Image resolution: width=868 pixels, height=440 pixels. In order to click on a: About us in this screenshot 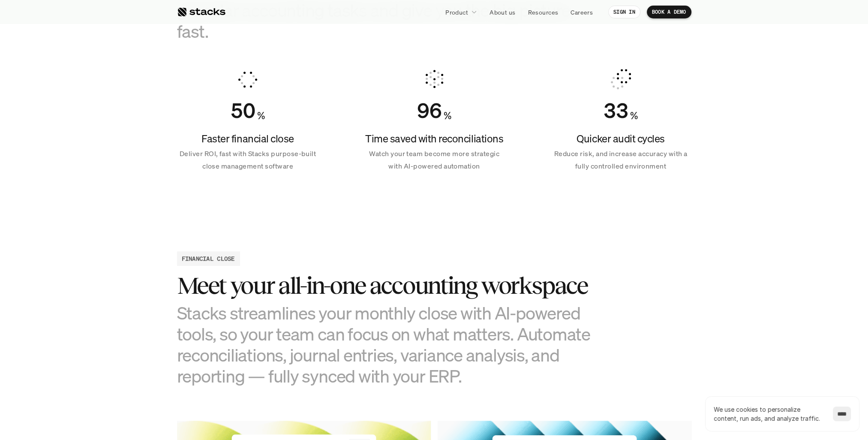, I will do `click(503, 12)`.